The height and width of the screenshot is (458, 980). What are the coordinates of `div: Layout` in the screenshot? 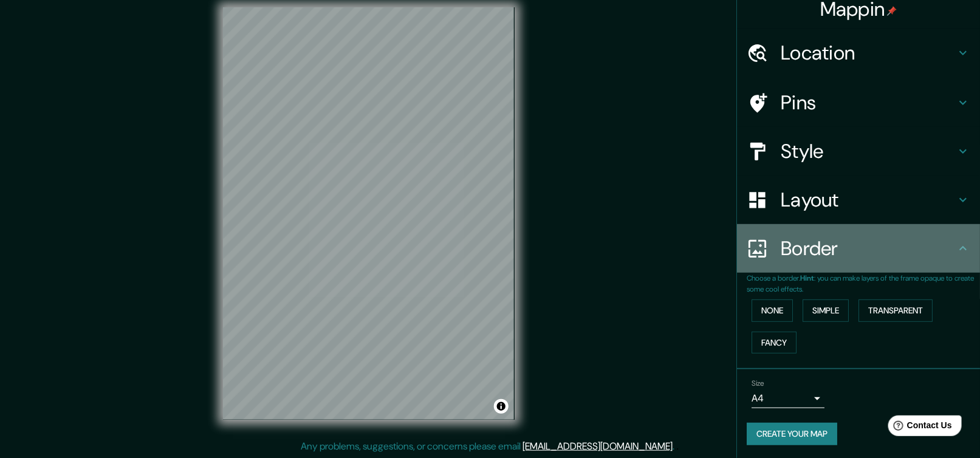 It's located at (859, 200).